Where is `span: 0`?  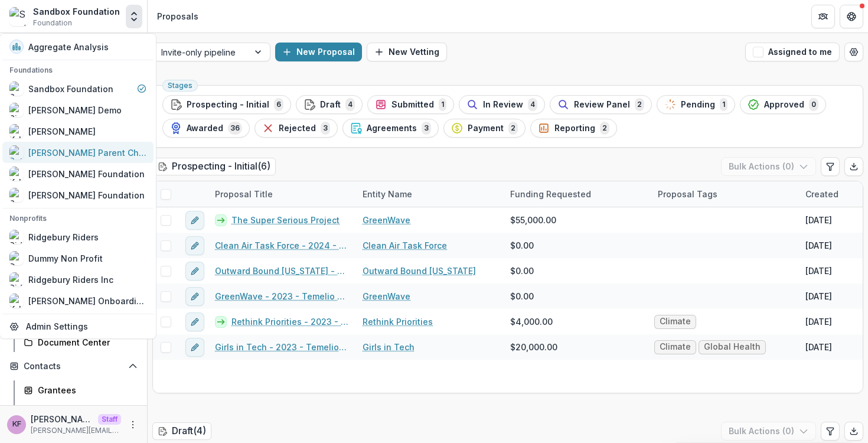
span: 0 is located at coordinates (813, 105).